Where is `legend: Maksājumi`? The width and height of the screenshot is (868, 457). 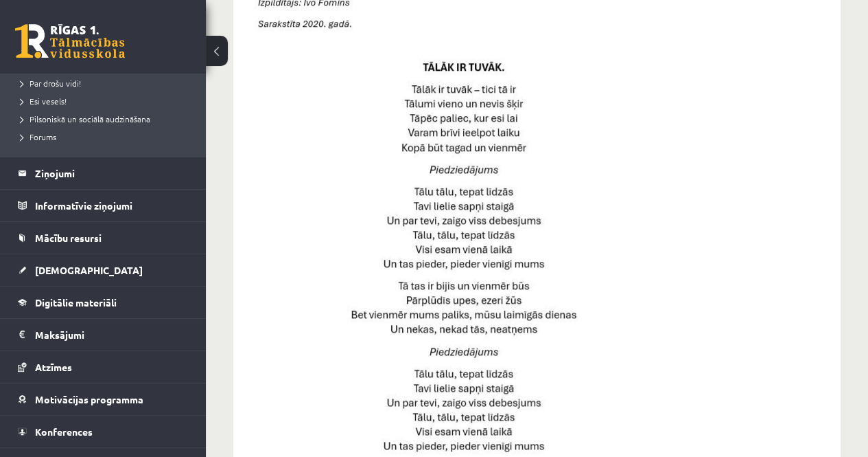
legend: Maksājumi is located at coordinates (112, 334).